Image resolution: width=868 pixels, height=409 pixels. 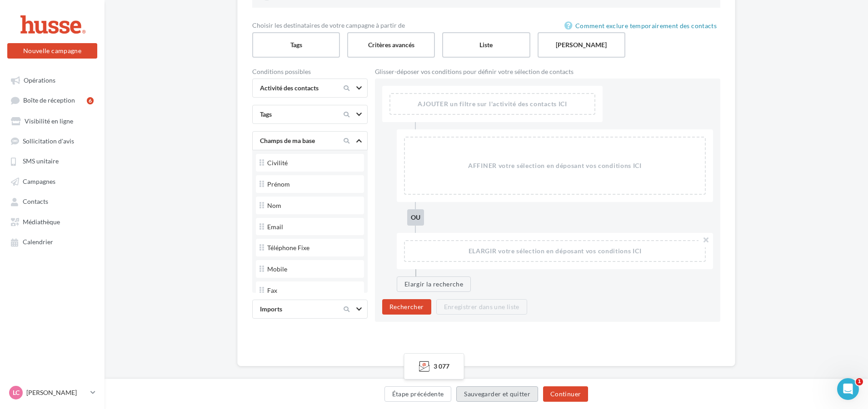 What do you see at coordinates (295, 141) in the screenshot?
I see `div: Champs de ma base` at bounding box center [295, 141].